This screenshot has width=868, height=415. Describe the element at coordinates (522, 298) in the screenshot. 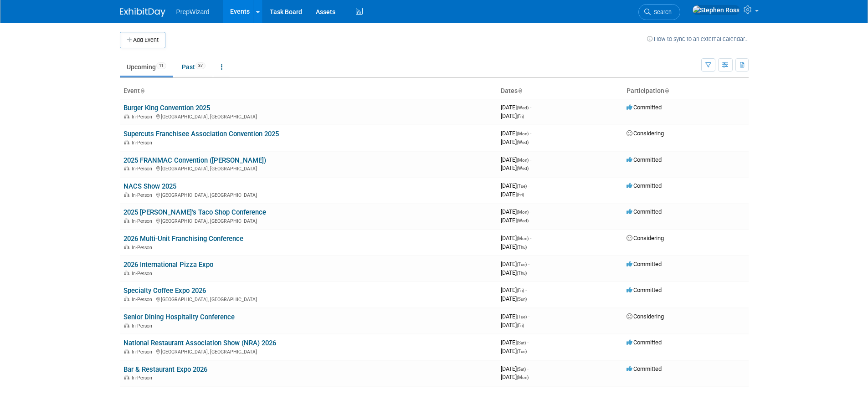

I see `span: (Sun)` at that location.